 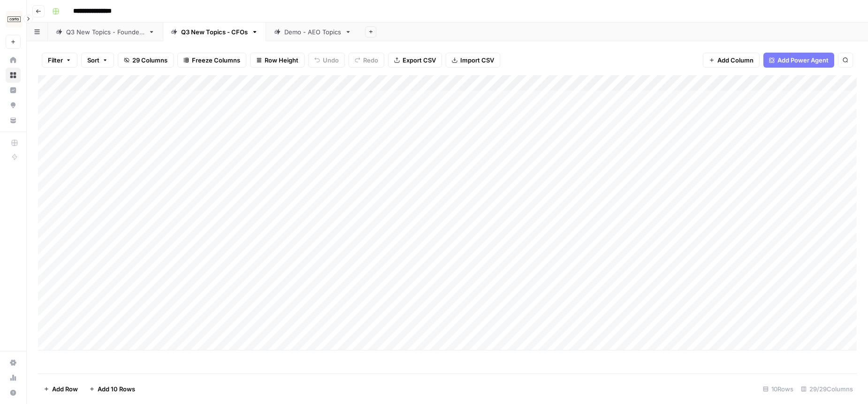 I want to click on img: Carta Logo, so click(x=14, y=19).